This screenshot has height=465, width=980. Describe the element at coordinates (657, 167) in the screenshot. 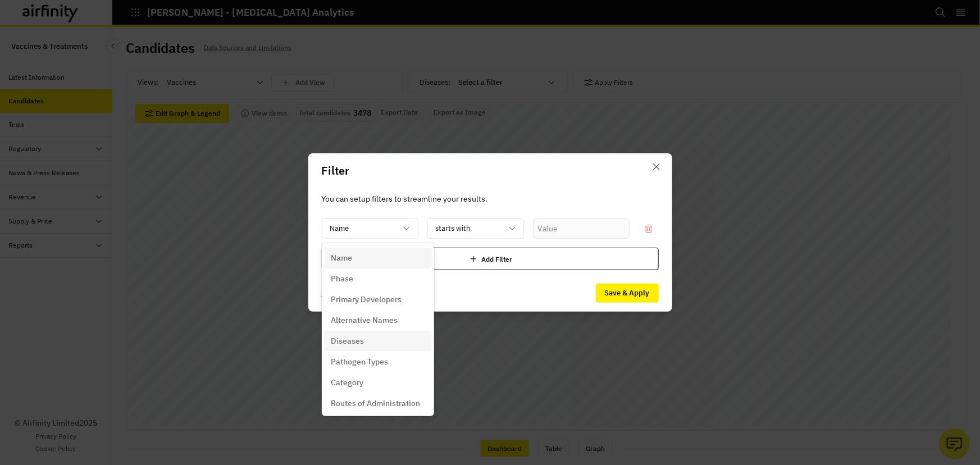

I see `button: Close` at that location.